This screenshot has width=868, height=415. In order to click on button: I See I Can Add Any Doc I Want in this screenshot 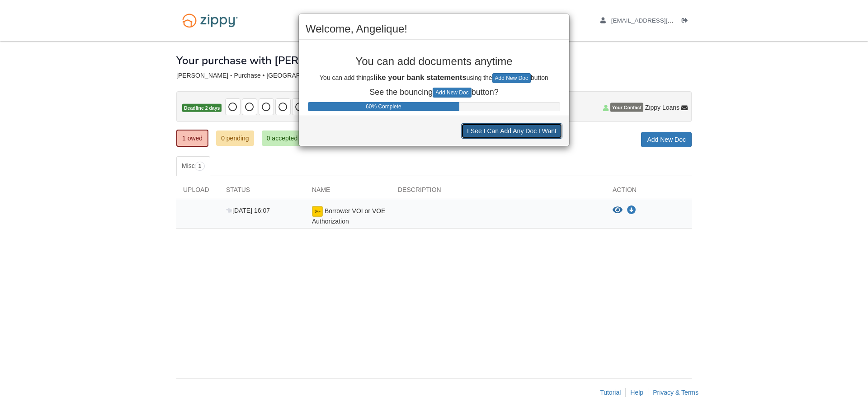, I will do `click(512, 131)`.